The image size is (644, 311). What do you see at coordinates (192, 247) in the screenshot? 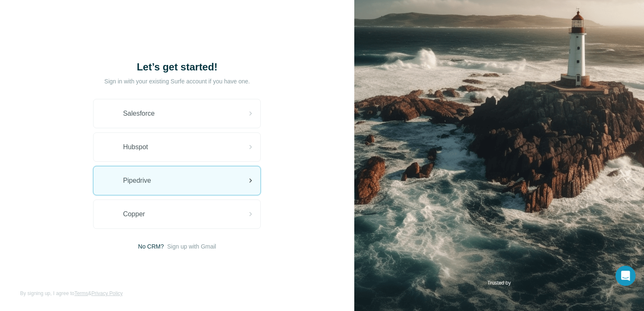
I see `button: Sign up with Gmail` at bounding box center [192, 247].